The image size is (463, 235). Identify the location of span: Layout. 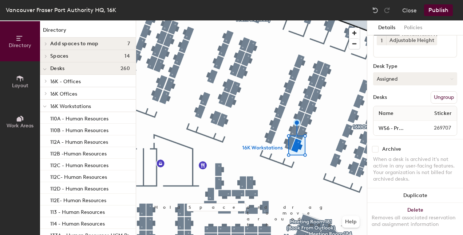
(20, 85).